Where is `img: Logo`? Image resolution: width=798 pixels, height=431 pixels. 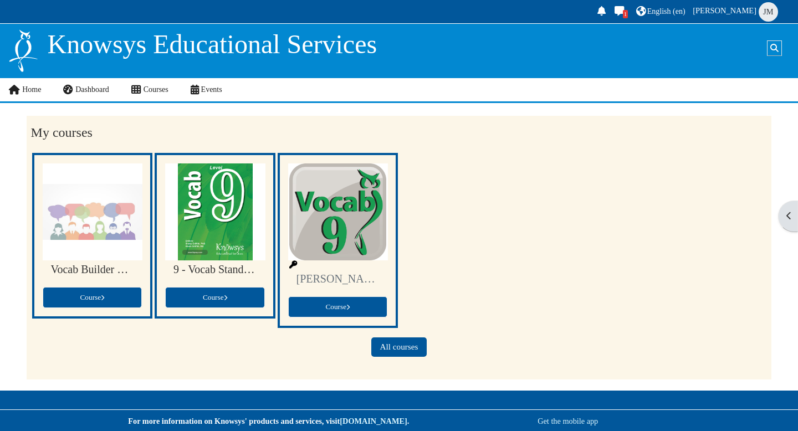 img: Logo is located at coordinates (23, 50).